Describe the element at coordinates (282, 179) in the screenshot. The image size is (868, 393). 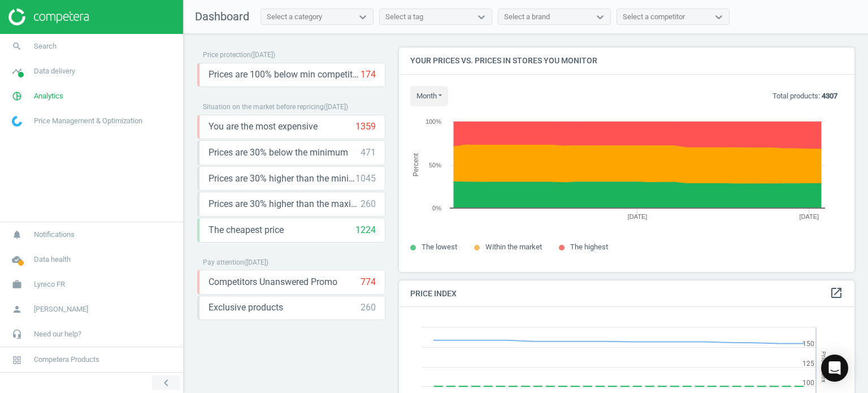
I see `span: Prices are 30% higher than the minimum` at that location.